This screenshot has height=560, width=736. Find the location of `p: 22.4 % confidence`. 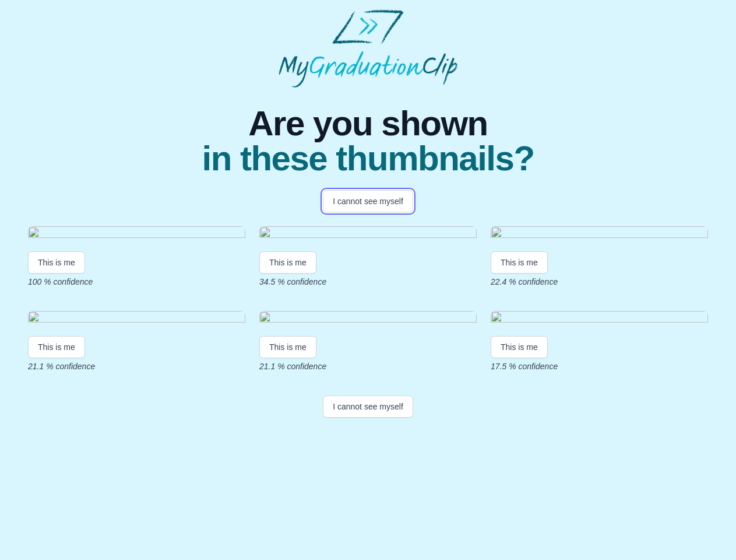

p: 22.4 % confidence is located at coordinates (600, 282).